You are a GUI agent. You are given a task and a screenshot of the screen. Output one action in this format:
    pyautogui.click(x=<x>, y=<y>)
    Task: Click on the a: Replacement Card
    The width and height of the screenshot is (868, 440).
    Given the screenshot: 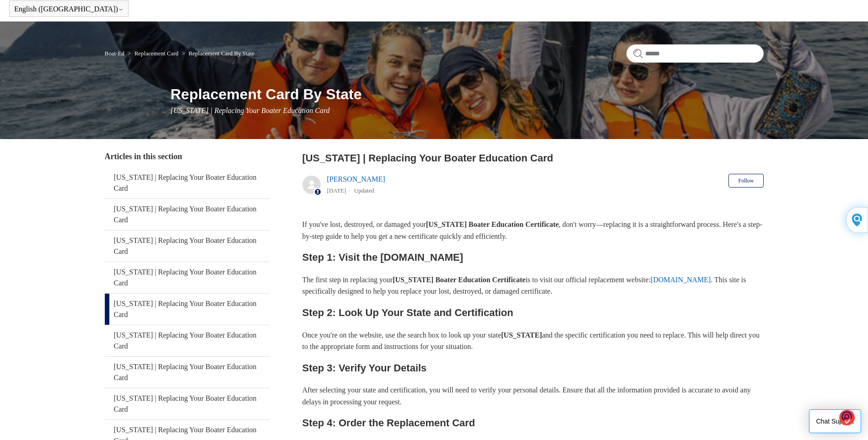 What is the action you would take?
    pyautogui.click(x=156, y=53)
    